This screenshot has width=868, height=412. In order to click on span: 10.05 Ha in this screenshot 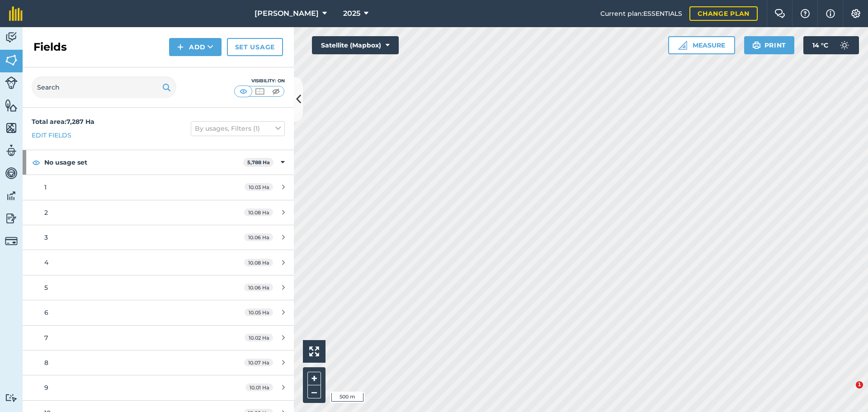, I will do `click(258, 312)`.